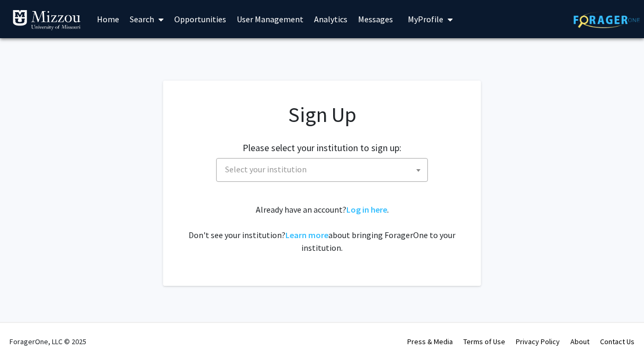  What do you see at coordinates (538, 341) in the screenshot?
I see `a: Privacy Policy` at bounding box center [538, 341].